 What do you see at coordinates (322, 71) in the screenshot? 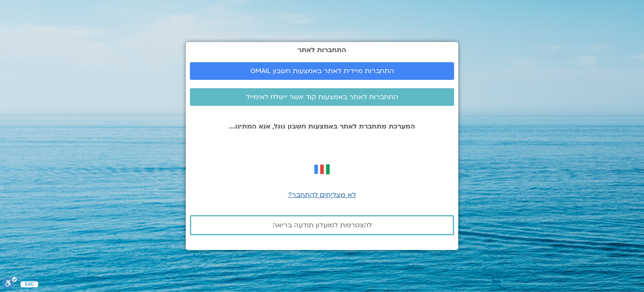
I see `span: התחברות מיידית לאתר באמצעות חשבון GMAIL` at bounding box center [322, 71].